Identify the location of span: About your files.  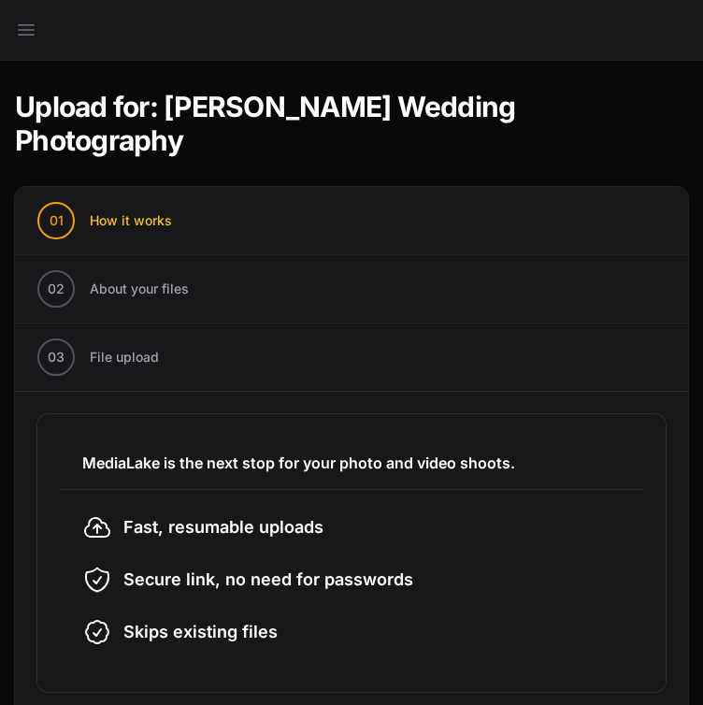
(139, 289).